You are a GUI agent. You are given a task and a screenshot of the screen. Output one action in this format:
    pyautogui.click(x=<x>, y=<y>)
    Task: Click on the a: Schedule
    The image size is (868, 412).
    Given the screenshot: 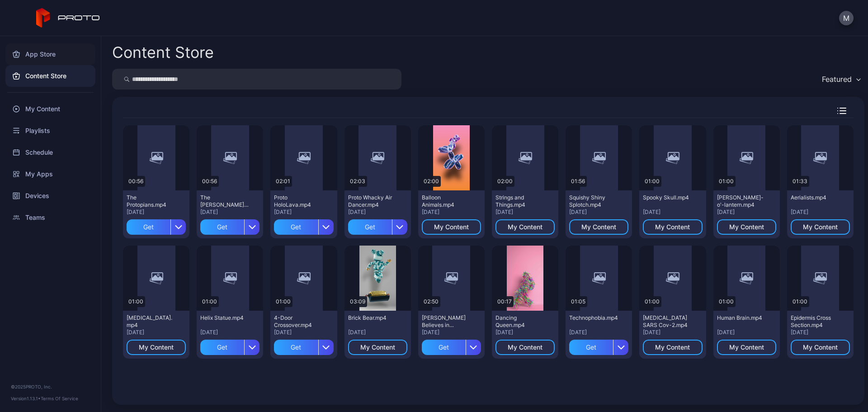 What is the action you would take?
    pyautogui.click(x=50, y=152)
    